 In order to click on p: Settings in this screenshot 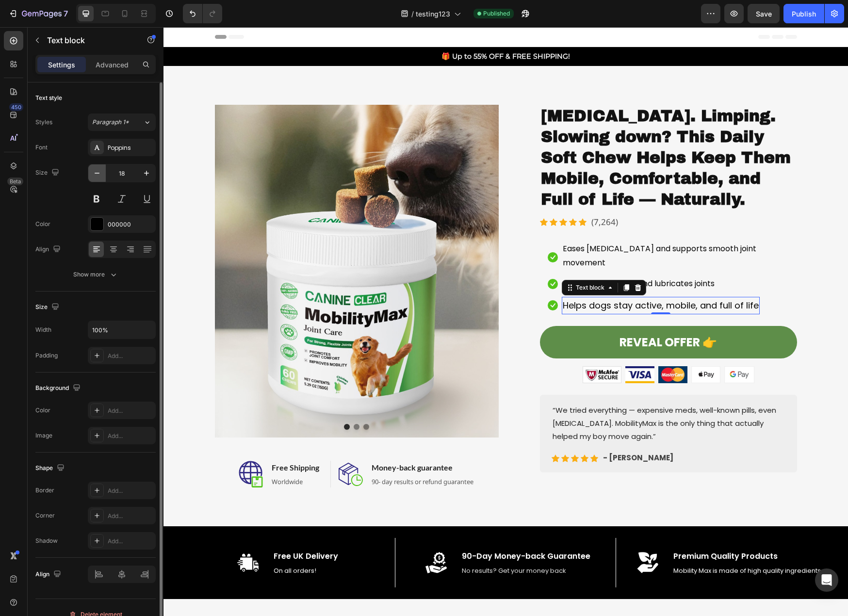, I will do `click(61, 64)`.